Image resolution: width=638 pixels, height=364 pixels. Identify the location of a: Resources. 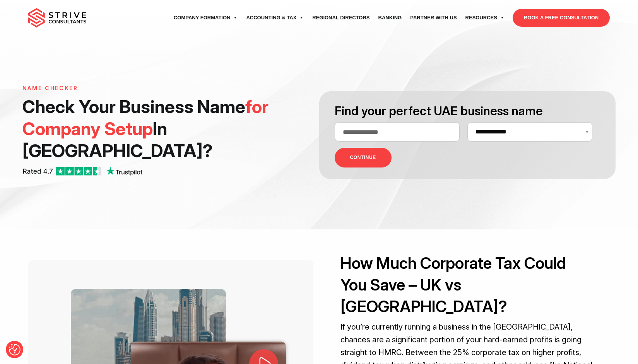
(485, 18).